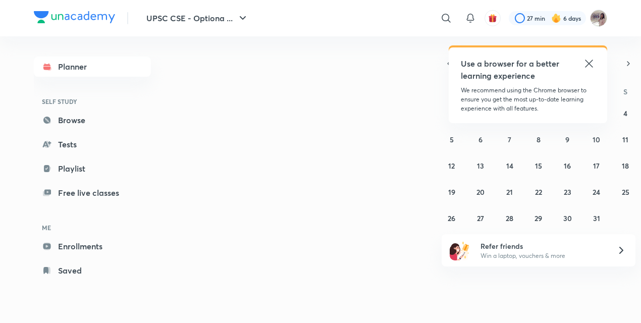  Describe the element at coordinates (452, 139) in the screenshot. I see `button: October 5, 2025` at that location.